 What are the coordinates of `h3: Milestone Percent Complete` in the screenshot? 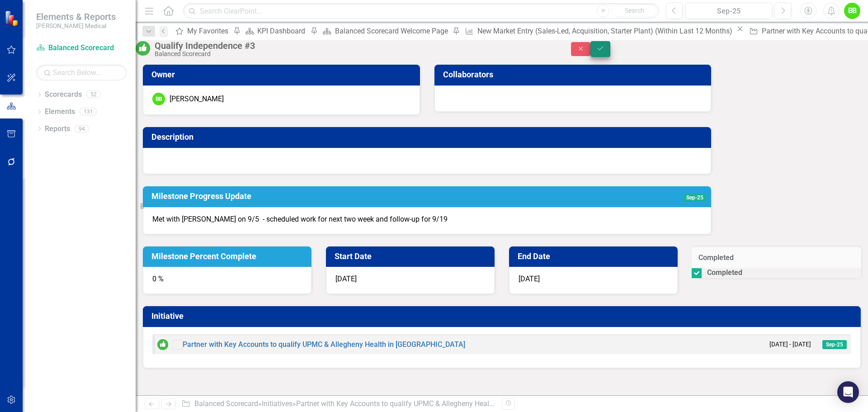 It's located at (229, 256).